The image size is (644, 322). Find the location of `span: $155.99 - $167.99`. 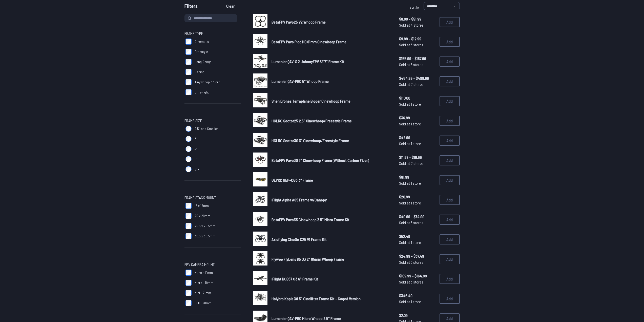

span: $155.99 - $167.99 is located at coordinates (417, 59).